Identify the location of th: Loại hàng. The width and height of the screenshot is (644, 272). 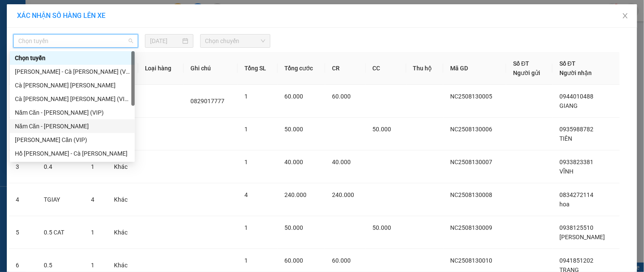
(161, 68).